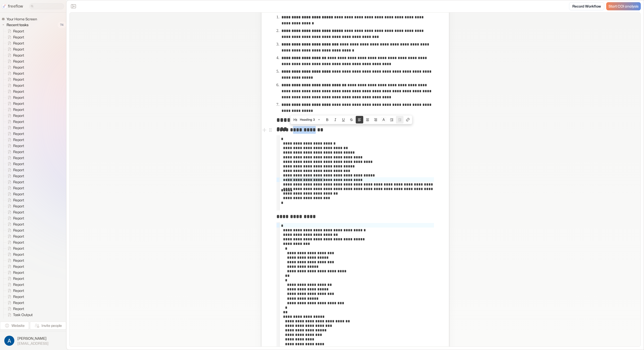 The height and width of the screenshot is (350, 644). Describe the element at coordinates (9, 341) in the screenshot. I see `img: profile` at that location.